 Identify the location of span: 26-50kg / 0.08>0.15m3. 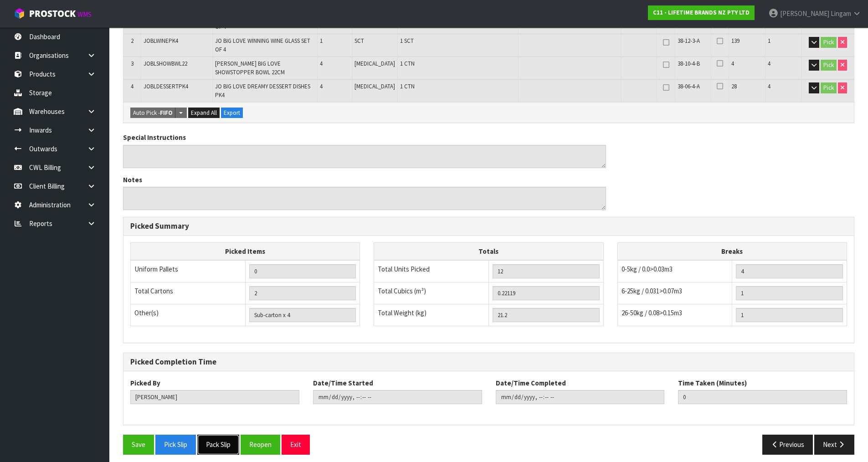
(651, 313).